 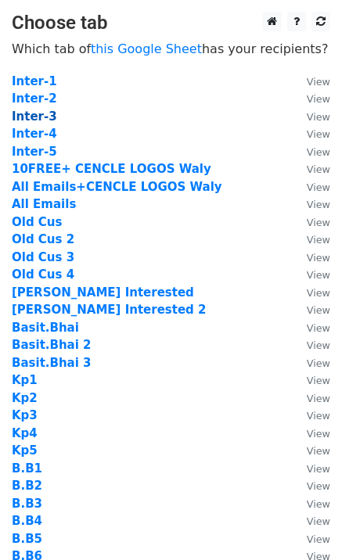 I want to click on a: Old Cus 3, so click(x=43, y=258).